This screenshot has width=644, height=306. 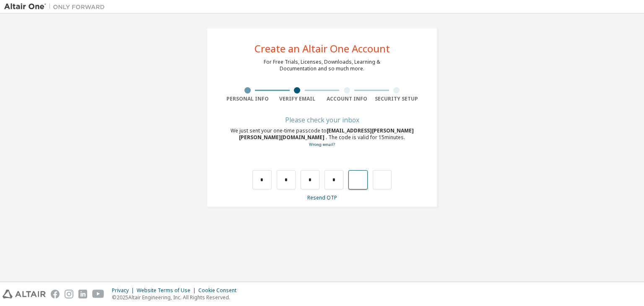 What do you see at coordinates (322, 120) in the screenshot?
I see `div: Please check your inbox` at bounding box center [322, 120].